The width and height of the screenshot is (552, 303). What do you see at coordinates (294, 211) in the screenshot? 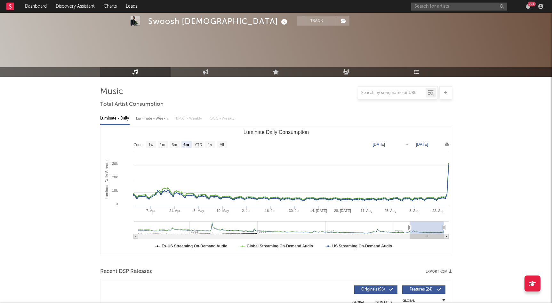
I see `text: 30. Jun` at bounding box center [294, 211].